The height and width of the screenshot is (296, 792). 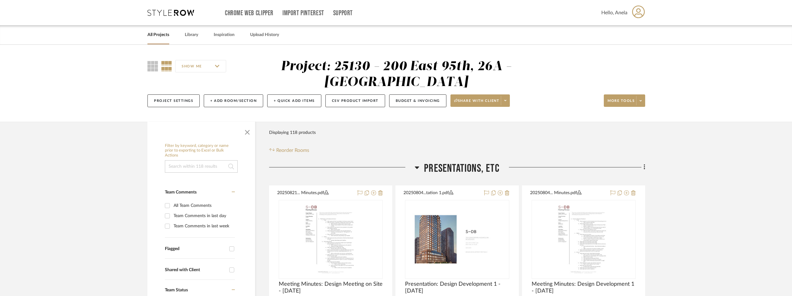 What do you see at coordinates (224, 35) in the screenshot?
I see `a: Inspiration` at bounding box center [224, 35].